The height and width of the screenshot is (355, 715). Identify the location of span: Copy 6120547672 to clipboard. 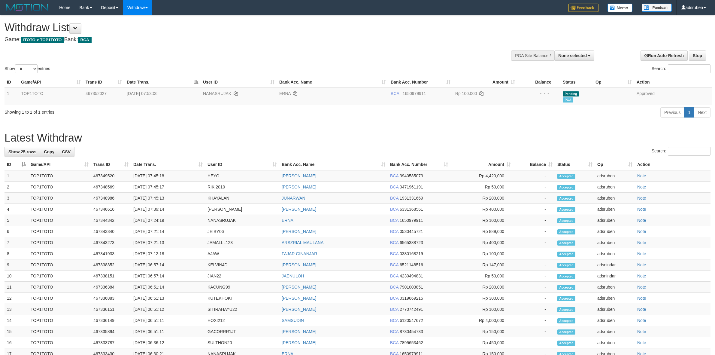
(411, 320).